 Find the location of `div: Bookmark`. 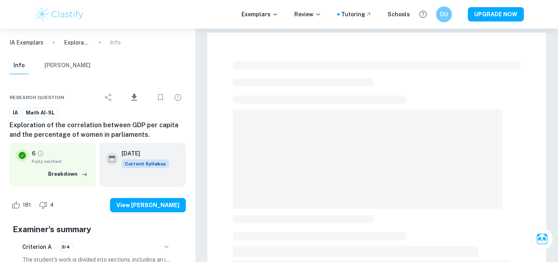

div: Bookmark is located at coordinates (161, 97).